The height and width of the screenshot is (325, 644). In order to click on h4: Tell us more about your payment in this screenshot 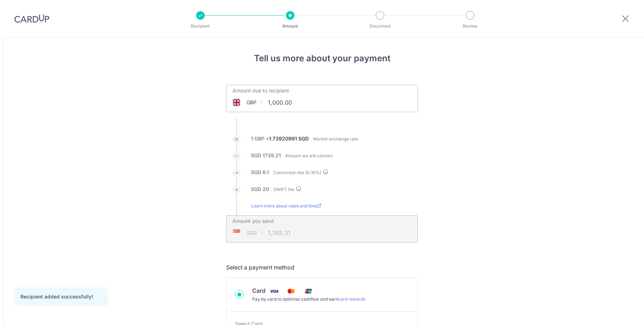, I will do `click(322, 59)`.